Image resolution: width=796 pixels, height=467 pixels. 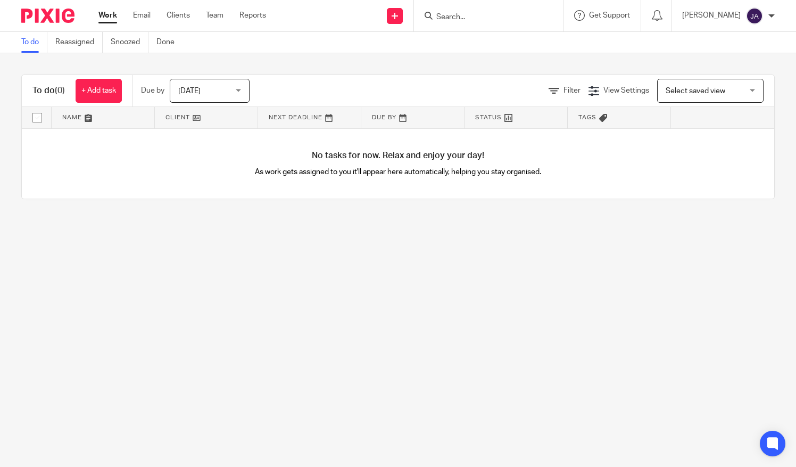 What do you see at coordinates (48, 90) in the screenshot?
I see `h1: To do` at bounding box center [48, 90].